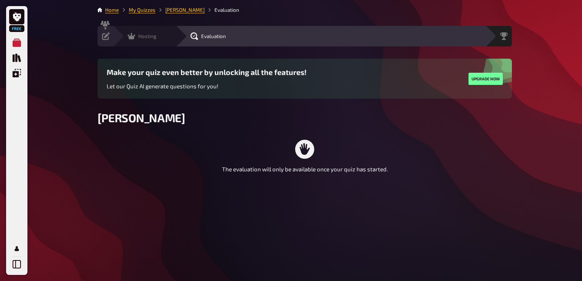  What do you see at coordinates (162, 86) in the screenshot?
I see `span: Let our Quiz AI generate questions for you!` at bounding box center [162, 86].